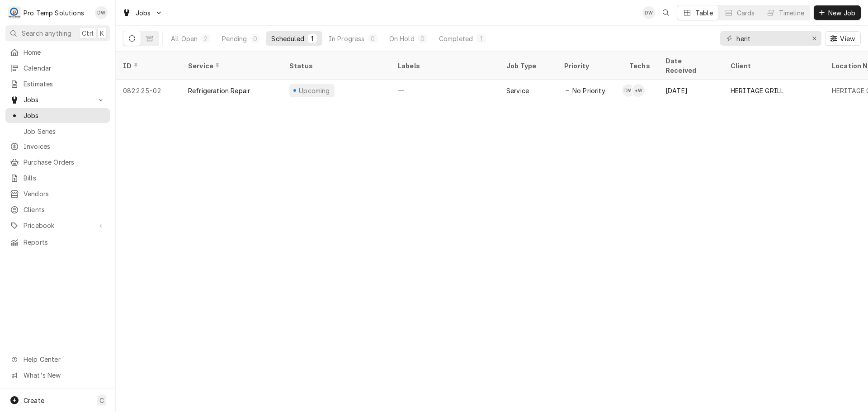  What do you see at coordinates (101, 33) in the screenshot?
I see `span: K` at bounding box center [101, 33].